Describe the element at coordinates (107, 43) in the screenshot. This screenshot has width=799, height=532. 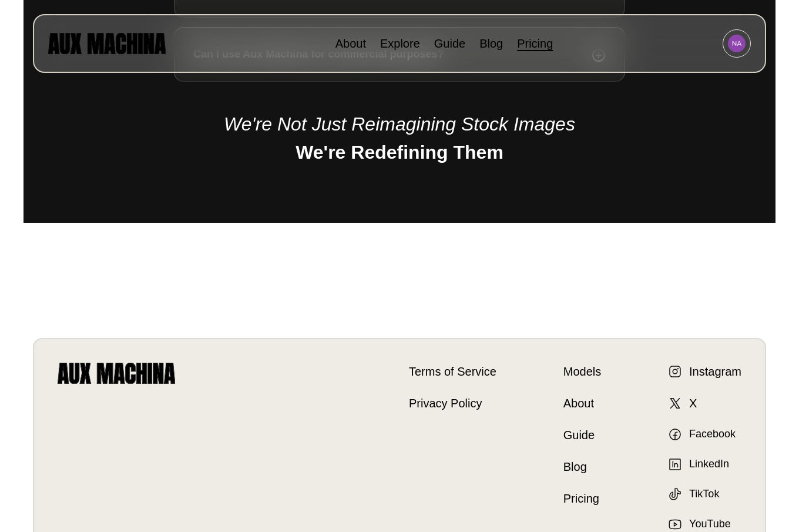
I see `img: AUX MACHINA` at that location.